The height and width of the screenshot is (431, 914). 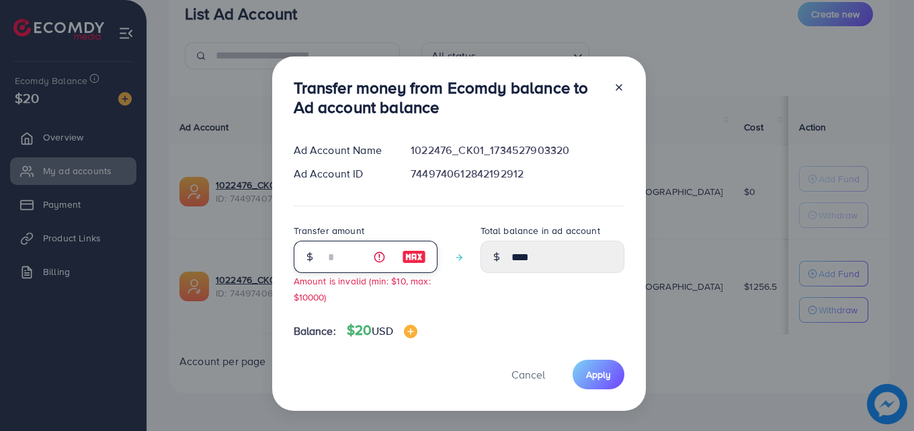 I want to click on div: 1022476_CK01_1734527903320, so click(x=517, y=150).